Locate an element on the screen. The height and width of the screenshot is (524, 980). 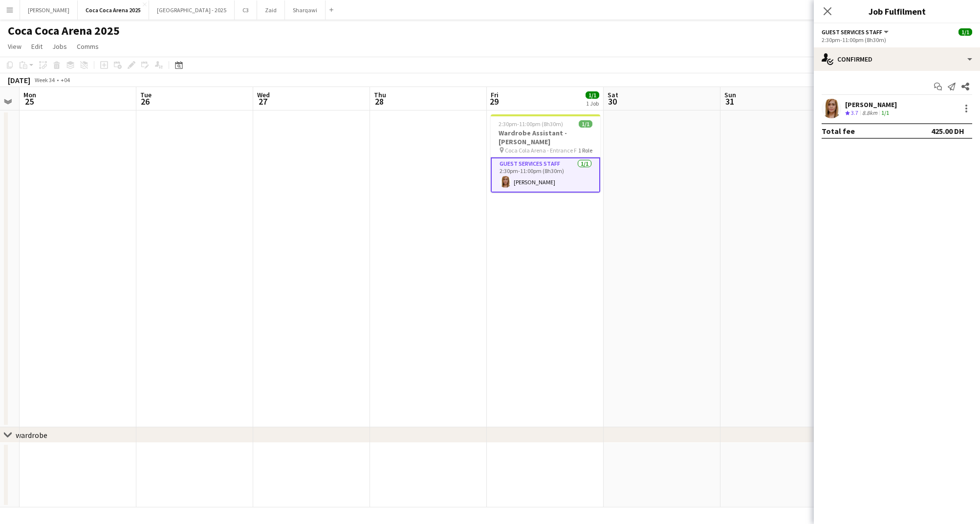
span: 30 is located at coordinates (612, 101).